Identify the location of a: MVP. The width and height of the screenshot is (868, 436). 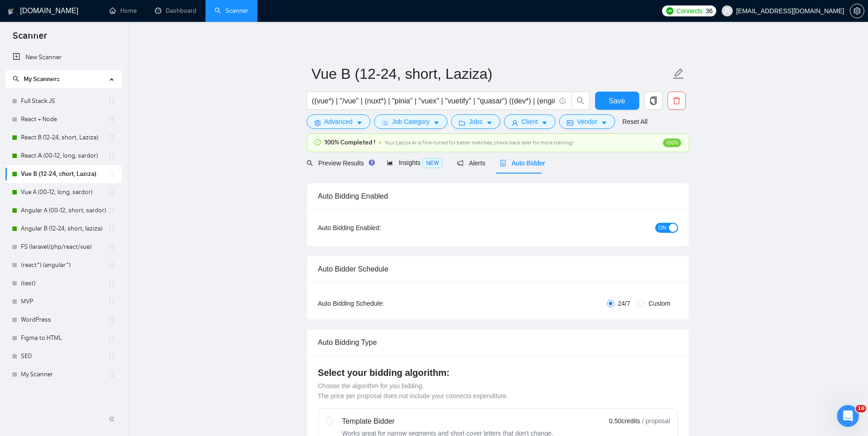
(64, 301).